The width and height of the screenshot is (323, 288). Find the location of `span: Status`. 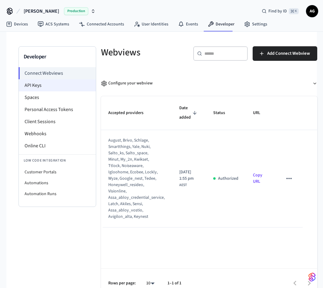

span: Status is located at coordinates (223, 113).